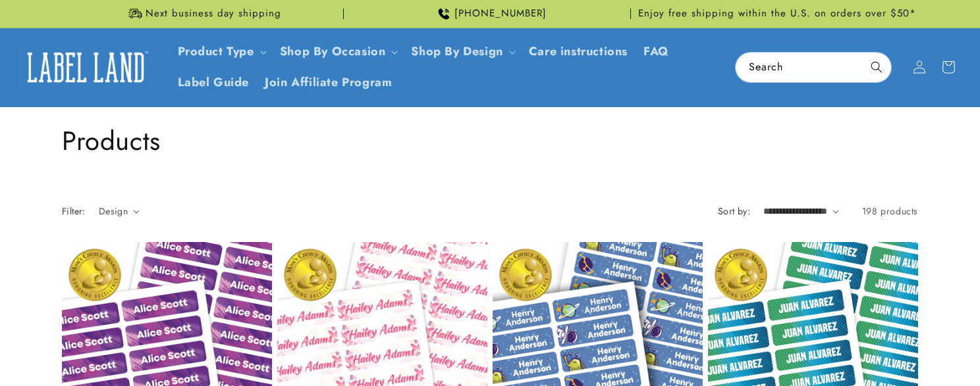 This screenshot has width=980, height=386. I want to click on summary: Shop By Design, so click(462, 52).